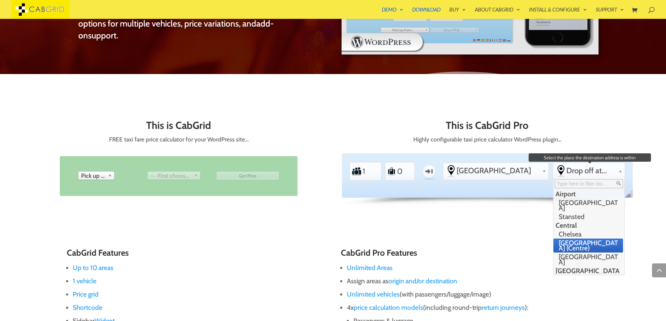  I want to click on input: Type here to filter list..., so click(589, 184).